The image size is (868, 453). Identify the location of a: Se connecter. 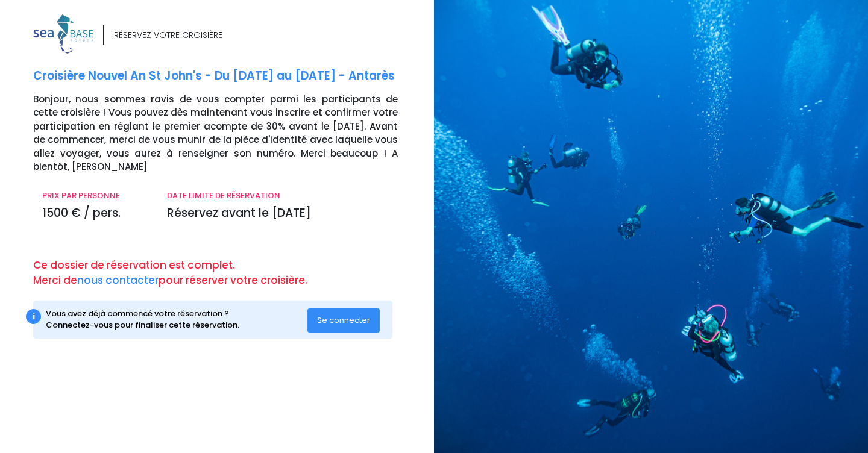
(343, 319).